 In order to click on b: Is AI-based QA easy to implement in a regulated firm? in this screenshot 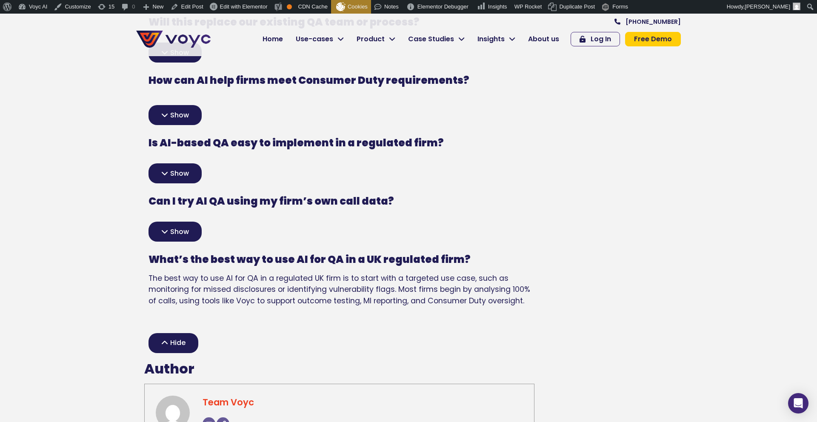, I will do `click(296, 143)`.